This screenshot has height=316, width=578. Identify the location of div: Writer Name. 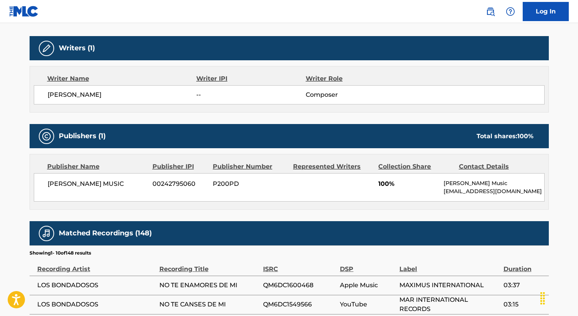
(122, 79).